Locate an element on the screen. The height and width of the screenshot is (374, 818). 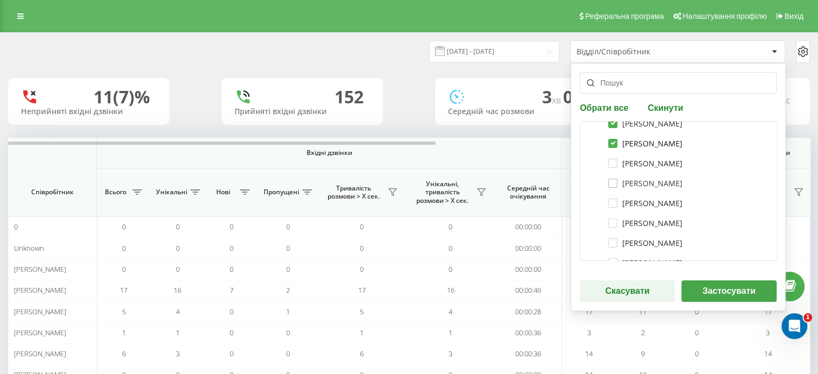
span: Нові is located at coordinates (223, 192).